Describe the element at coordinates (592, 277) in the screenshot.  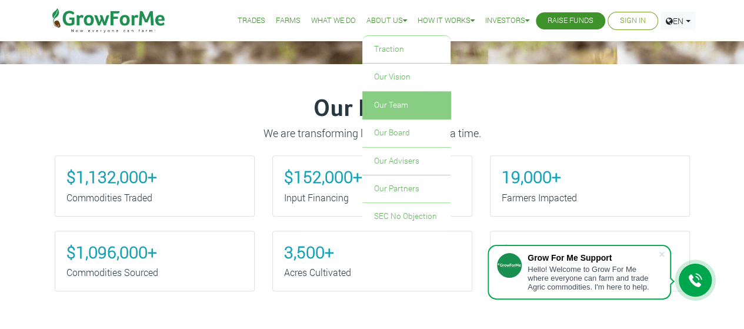
I see `div: Hello! Welcome to Grow For Me where everyone can farm and trade Agric commodities. I'm here to help.` at that location.